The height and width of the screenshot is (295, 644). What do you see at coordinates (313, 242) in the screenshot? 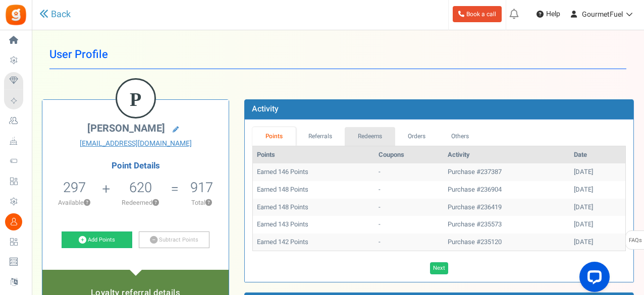
I see `td: Earned 142 Points` at bounding box center [313, 242].